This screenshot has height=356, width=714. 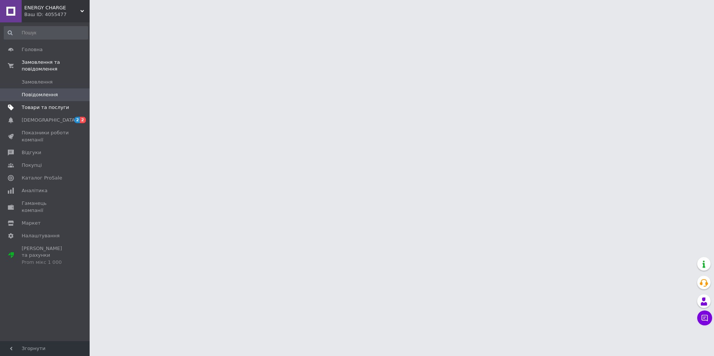 What do you see at coordinates (704, 318) in the screenshot?
I see `button: Чат з покупцем` at bounding box center [704, 318].